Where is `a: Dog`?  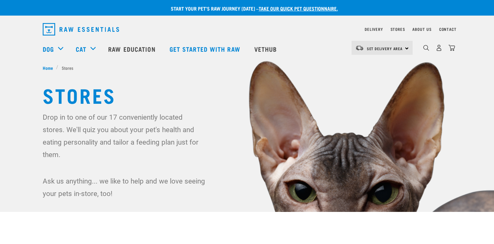
a: Dog is located at coordinates (48, 49).